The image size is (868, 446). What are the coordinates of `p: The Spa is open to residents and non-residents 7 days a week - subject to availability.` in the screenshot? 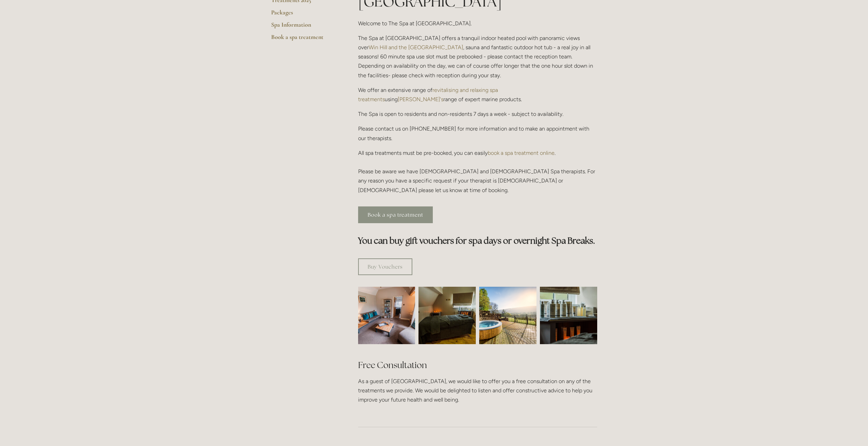 It's located at (478, 114).